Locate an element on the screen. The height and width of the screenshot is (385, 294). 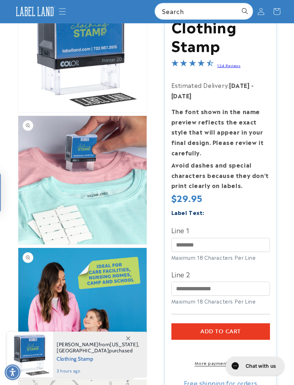
a: Label Land is located at coordinates (35, 11).